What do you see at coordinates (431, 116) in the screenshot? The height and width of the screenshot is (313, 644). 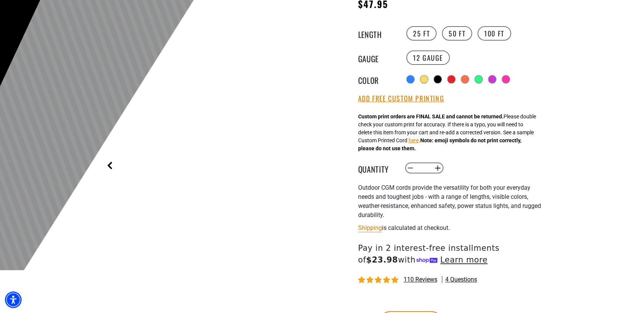 I see `strong: Custom print orders are FINAL SALE and cannot be returned.` at bounding box center [431, 116].